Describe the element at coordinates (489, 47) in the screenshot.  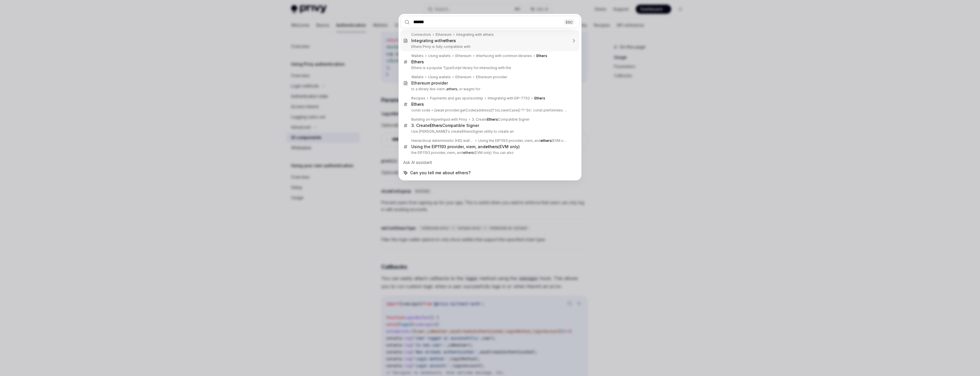
I see `p: Ethers Privy is fully compatible with` at that location.